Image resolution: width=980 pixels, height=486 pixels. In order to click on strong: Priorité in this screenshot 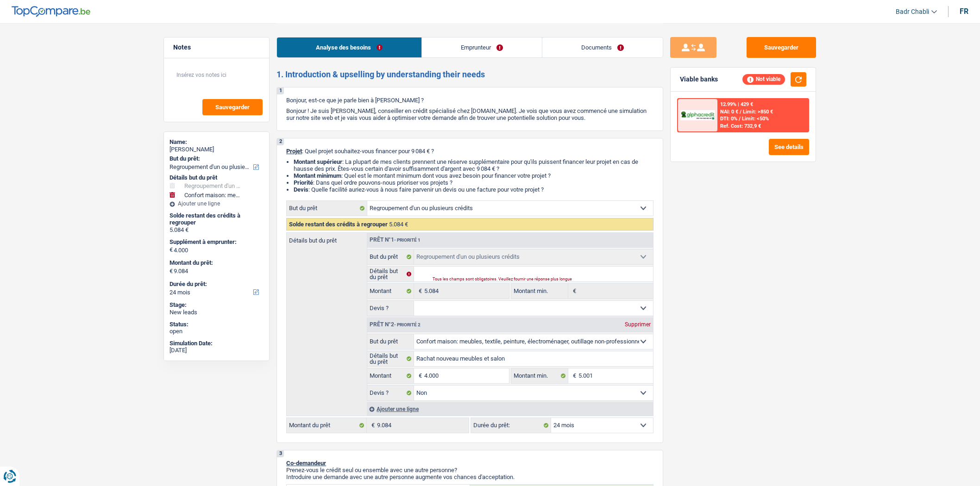, I will do `click(303, 182)`.